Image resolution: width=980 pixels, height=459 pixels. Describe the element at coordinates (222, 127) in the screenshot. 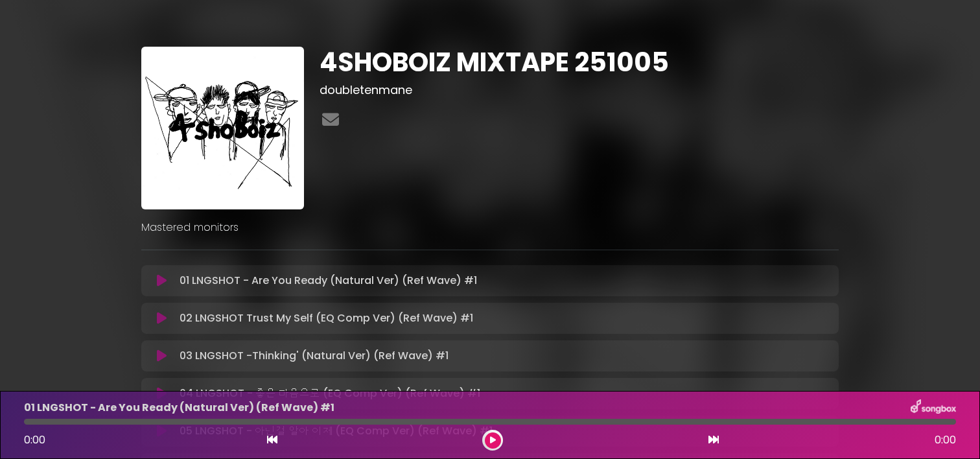

I see `img: WpJZf4DWQ0Wh4nhxdG2j` at that location.